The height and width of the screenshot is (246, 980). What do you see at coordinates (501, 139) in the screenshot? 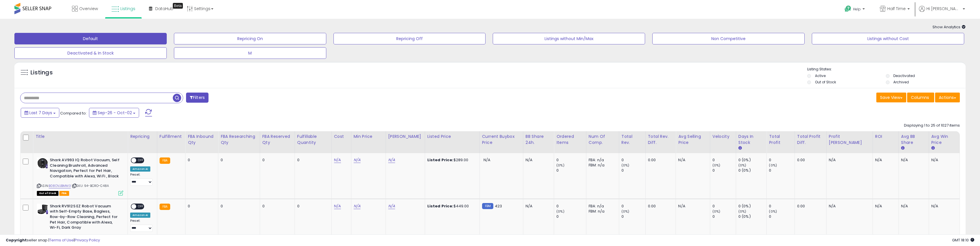
I see `div: Current Buybox Price` at bounding box center [501, 139].